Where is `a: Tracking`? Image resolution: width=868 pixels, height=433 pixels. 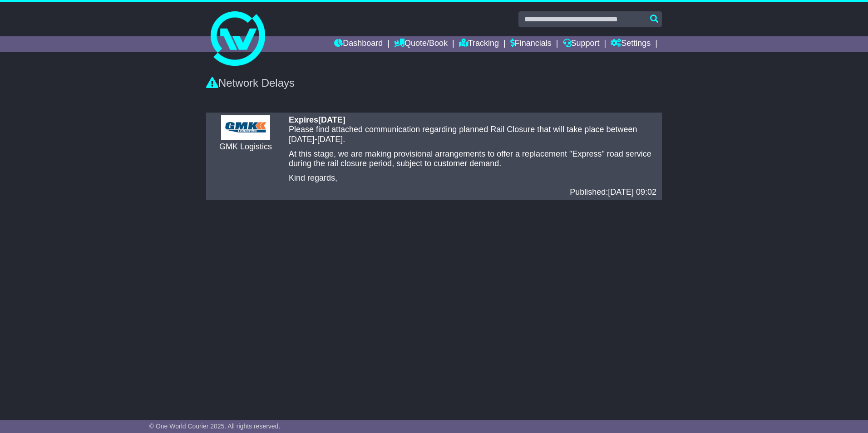
a: Tracking is located at coordinates (479, 44).